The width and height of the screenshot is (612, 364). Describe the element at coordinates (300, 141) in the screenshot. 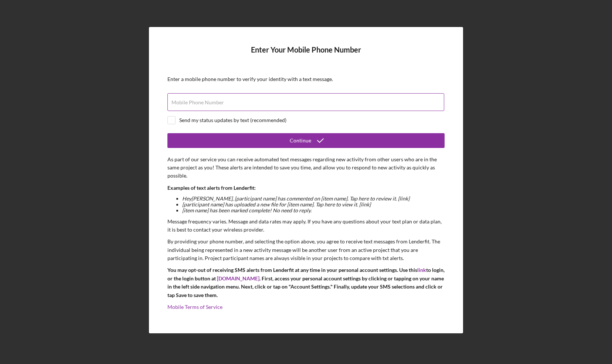

I see `div: Continue` at that location.